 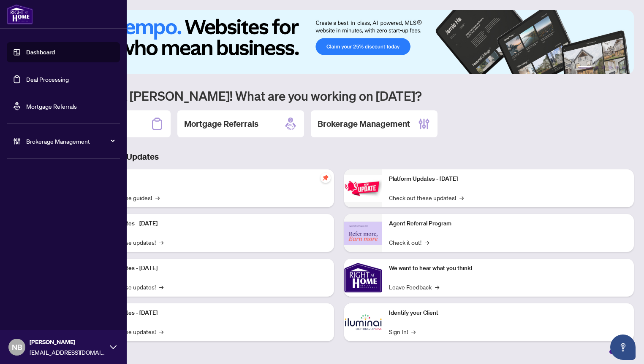 What do you see at coordinates (409, 243) in the screenshot?
I see `a: Check it out!→` at bounding box center [409, 243].